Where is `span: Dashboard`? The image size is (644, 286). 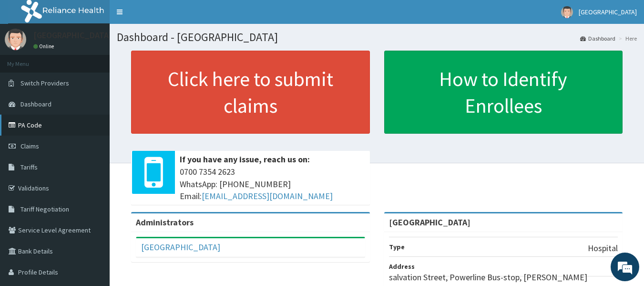 span: Dashboard is located at coordinates (36, 104).